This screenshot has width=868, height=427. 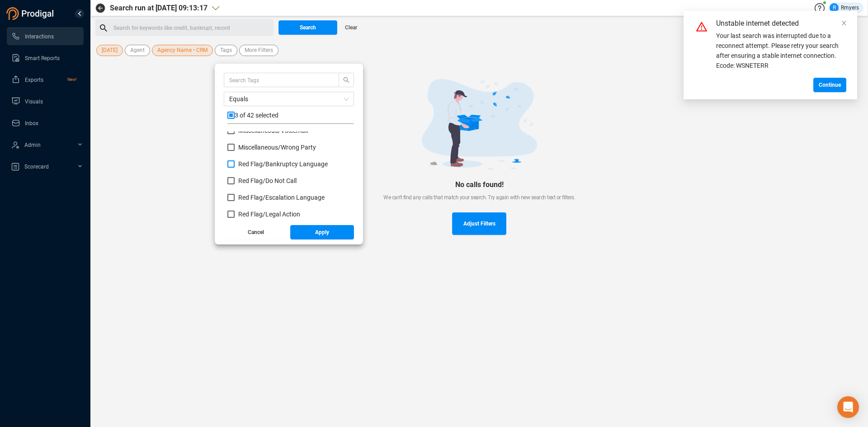 I want to click on a: Interactions, so click(x=44, y=36).